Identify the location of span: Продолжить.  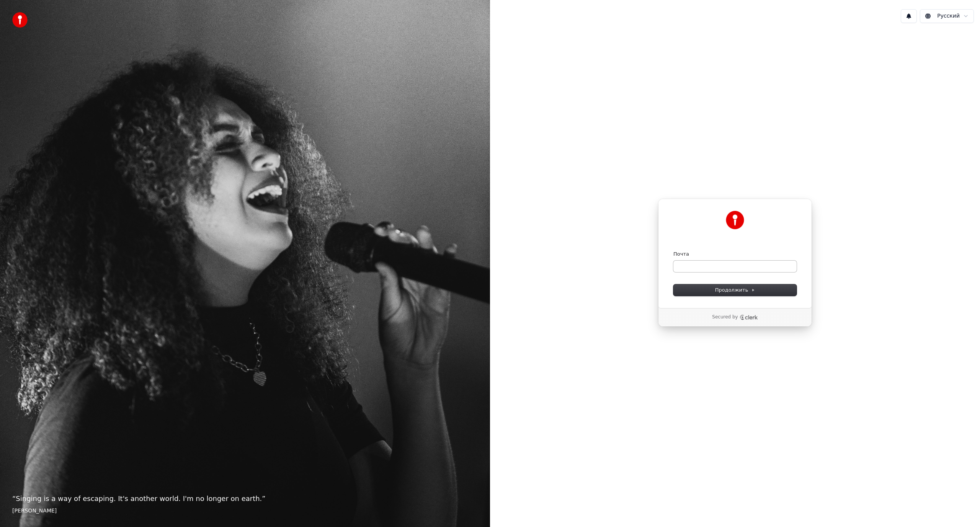
(735, 290).